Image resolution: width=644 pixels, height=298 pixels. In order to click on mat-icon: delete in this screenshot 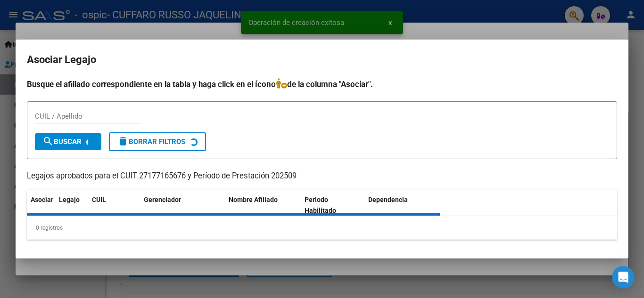, I will do `click(123, 141)`.